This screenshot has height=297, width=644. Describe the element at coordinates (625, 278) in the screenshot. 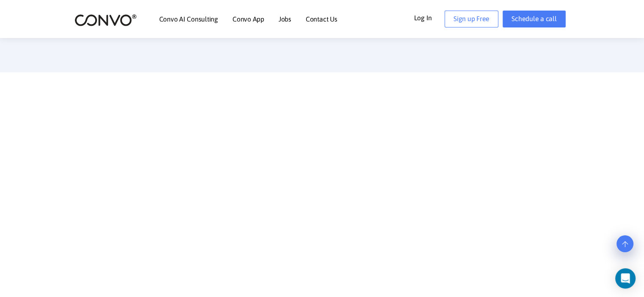

I see `div: Open Intercom Messenger` at that location.